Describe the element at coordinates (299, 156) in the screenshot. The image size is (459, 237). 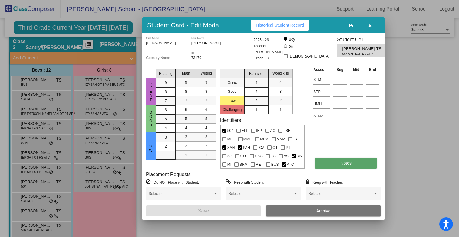
I see `span: RS` at that location.